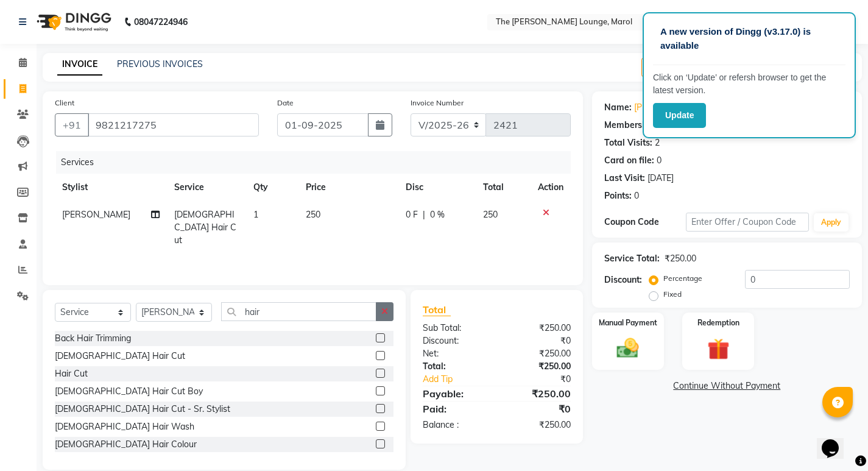 The image size is (868, 471). What do you see at coordinates (455, 425) in the screenshot?
I see `div: Balance :` at bounding box center [455, 425].